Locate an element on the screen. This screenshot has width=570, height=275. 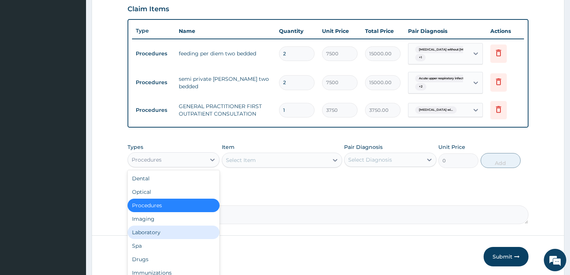
div: Drugs is located at coordinates (174, 259).